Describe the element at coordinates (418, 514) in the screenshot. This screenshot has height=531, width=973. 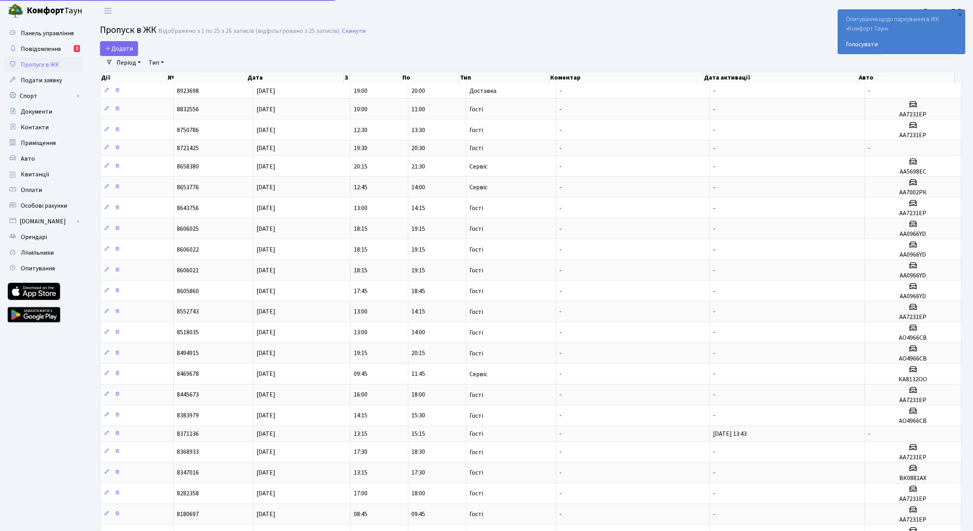
I see `span: 09:45` at that location.